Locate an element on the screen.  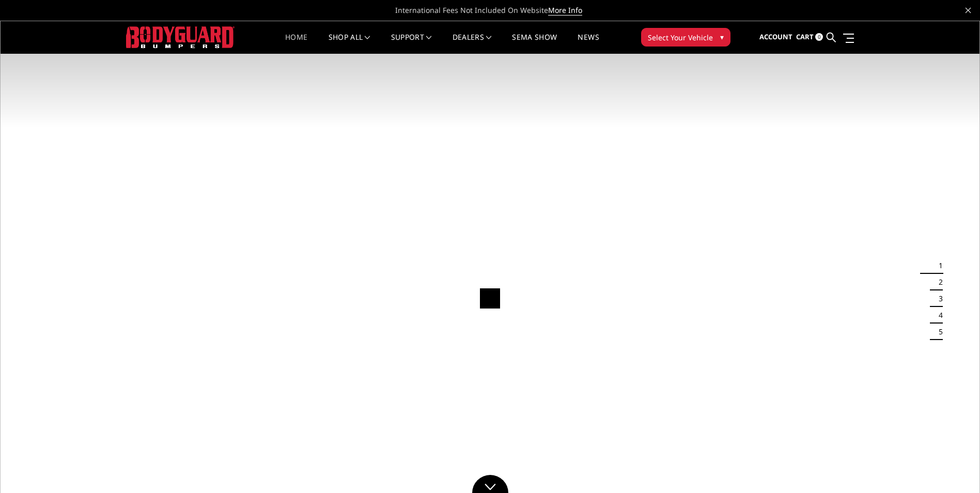
a: Dealers is located at coordinates (472, 44).